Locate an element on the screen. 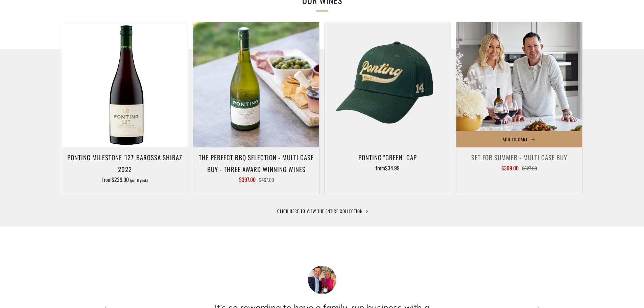 The image size is (644, 308). span: $467.00 is located at coordinates (267, 180).